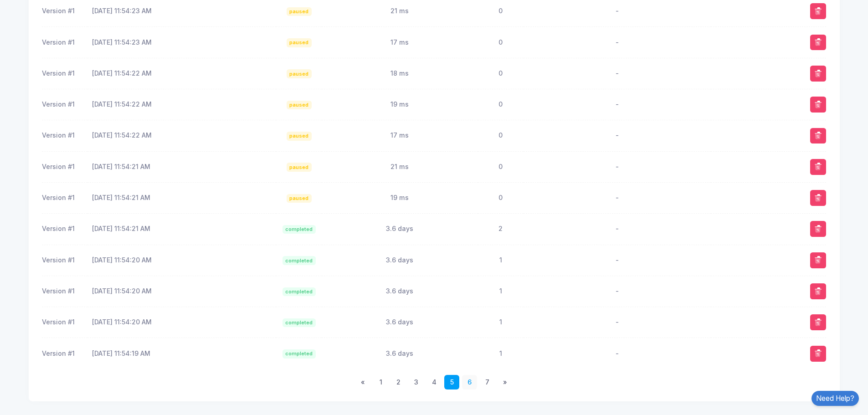 The width and height of the screenshot is (868, 415). What do you see at coordinates (505, 382) in the screenshot?
I see `a: Next` at bounding box center [505, 382].